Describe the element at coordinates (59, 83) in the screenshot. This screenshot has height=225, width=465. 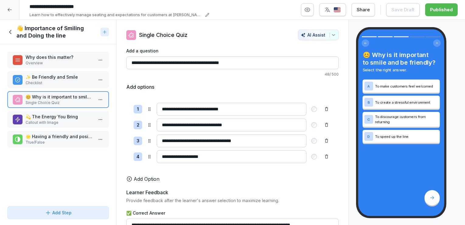
I see `p: Checklist` at that location.